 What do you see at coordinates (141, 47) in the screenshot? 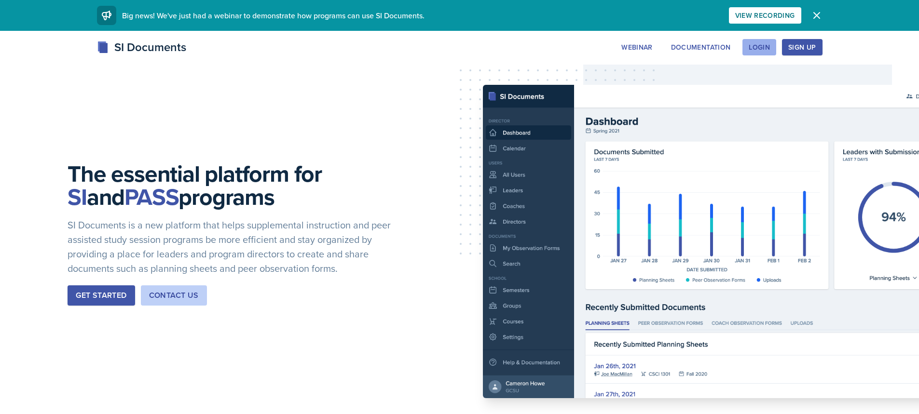
I see `div: SI Documents` at bounding box center [141, 47].